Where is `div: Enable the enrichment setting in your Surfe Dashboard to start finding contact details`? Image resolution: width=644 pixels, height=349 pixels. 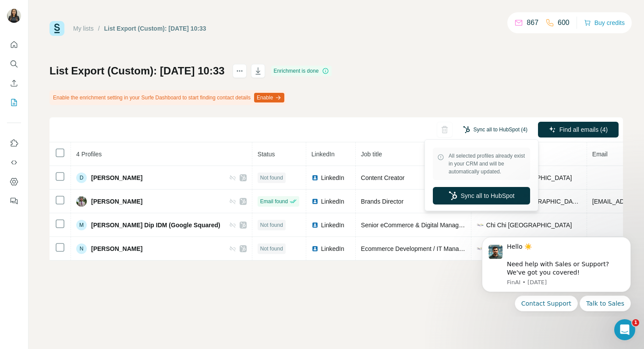 div: Enable the enrichment setting in your Surfe Dashboard to start finding contact details is located at coordinates (168, 98).